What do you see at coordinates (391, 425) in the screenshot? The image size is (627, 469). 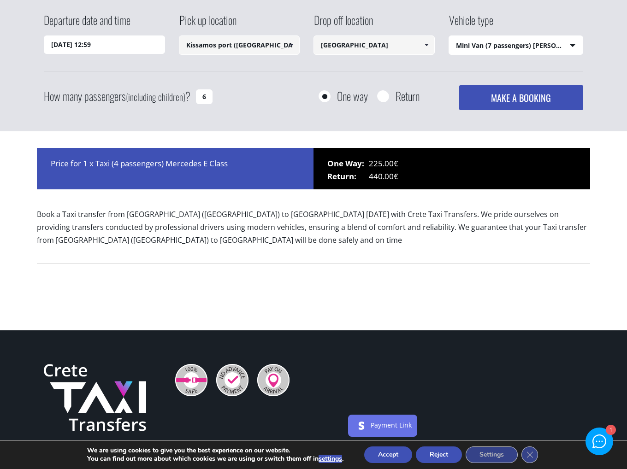 I see `a: Payment Link` at bounding box center [391, 425].